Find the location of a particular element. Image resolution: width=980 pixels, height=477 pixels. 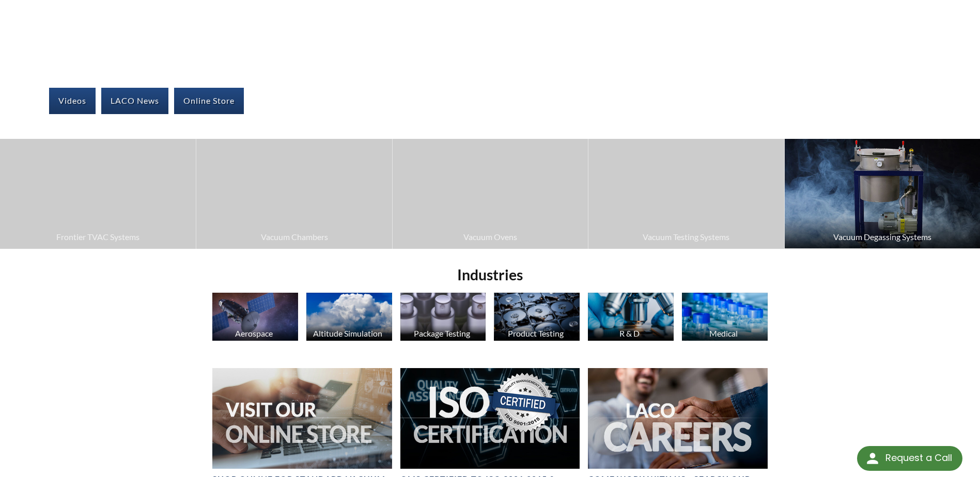

img: Hard Drives image is located at coordinates (537, 317).